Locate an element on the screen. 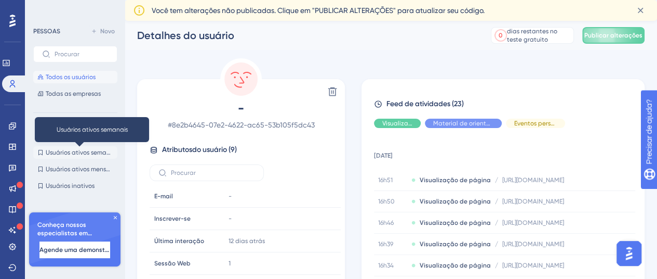  font: 9 is located at coordinates (233, 149).